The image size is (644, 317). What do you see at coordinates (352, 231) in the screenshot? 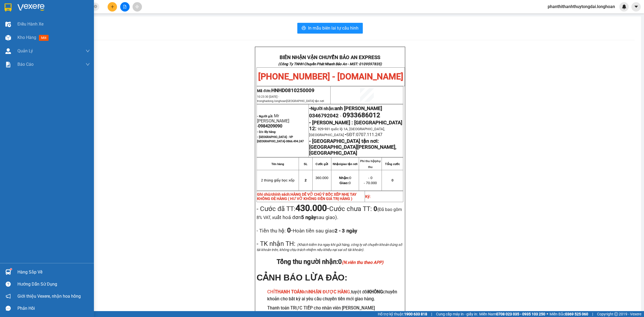
I see `span: ngày` at bounding box center [352, 231].